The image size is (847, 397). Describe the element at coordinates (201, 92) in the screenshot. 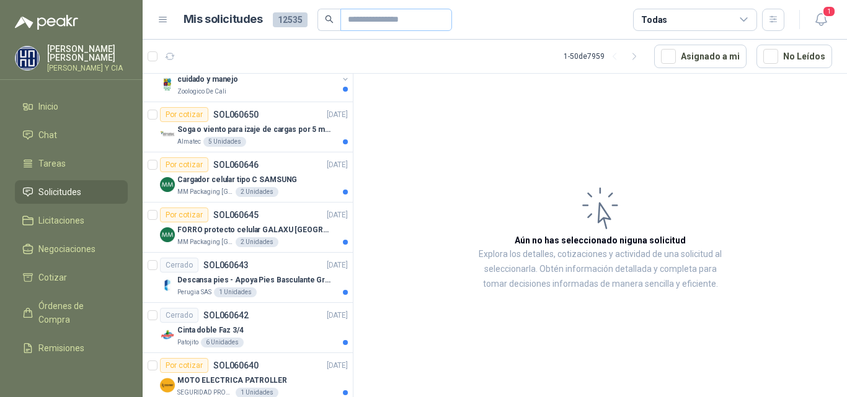

I see `p: Zoologico De Cali` at that location.